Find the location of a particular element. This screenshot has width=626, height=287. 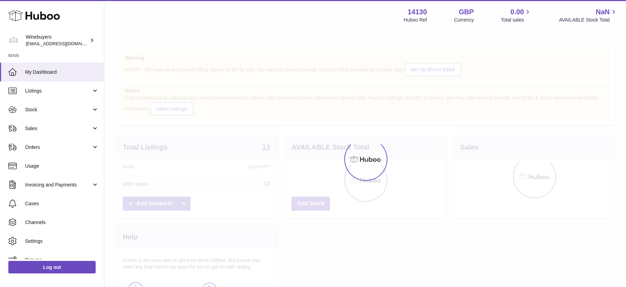

span: NaN is located at coordinates (603, 12).